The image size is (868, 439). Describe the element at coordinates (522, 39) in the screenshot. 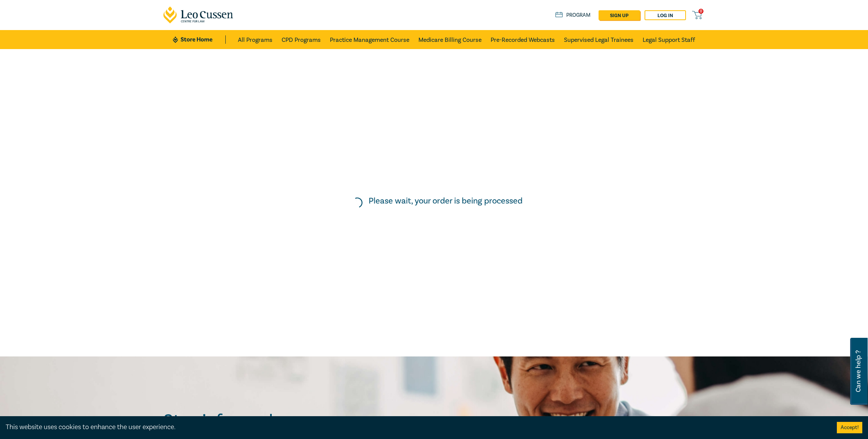

I see `a: Pre-Recorded Webcasts` at that location.